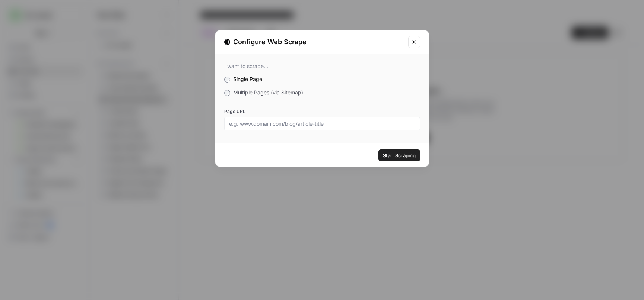 This screenshot has width=644, height=300. I want to click on input: e.g: www.domain.com/blog/article-title, so click(322, 124).